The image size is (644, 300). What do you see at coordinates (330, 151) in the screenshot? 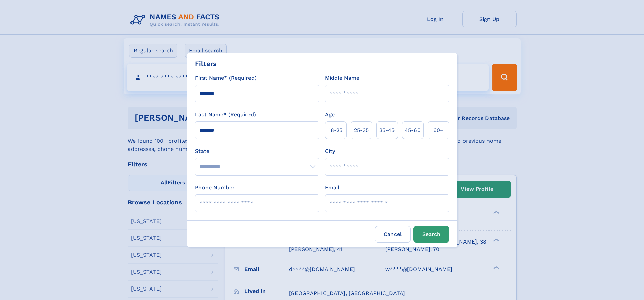
I see `label: City` at bounding box center [330, 151].